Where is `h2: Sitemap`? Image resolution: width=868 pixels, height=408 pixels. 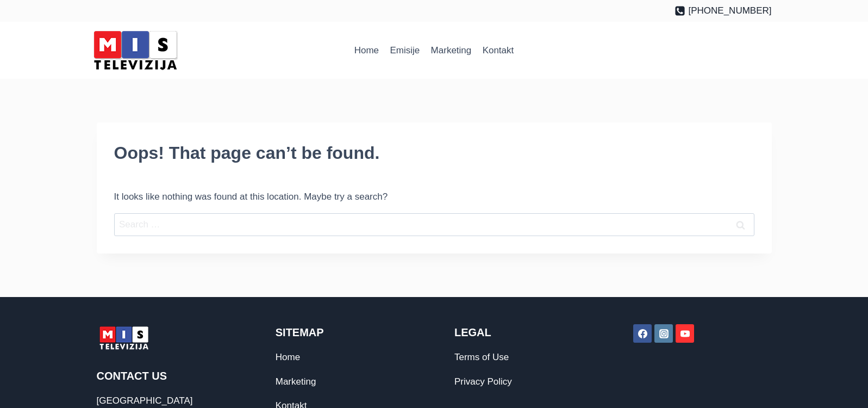 h2: Sitemap is located at coordinates (344, 332).